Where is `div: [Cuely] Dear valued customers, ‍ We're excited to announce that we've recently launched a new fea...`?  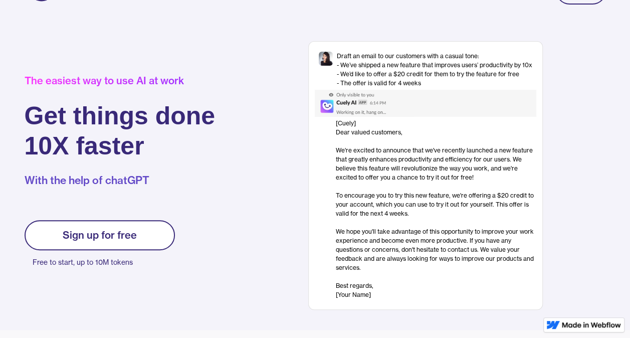
div: [Cuely] Dear valued customers, ‍ We're excited to announce that we've recently launched a new fea... is located at coordinates (436, 209).